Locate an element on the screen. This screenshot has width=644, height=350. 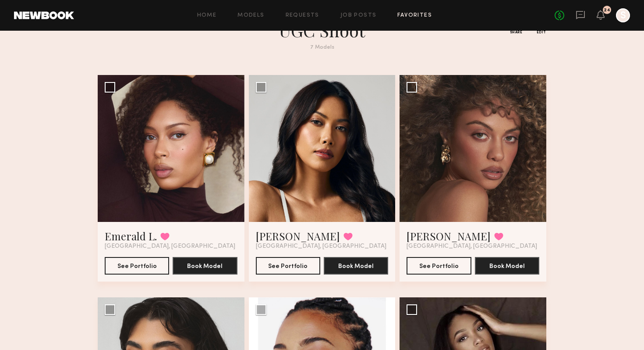
span: Edit is located at coordinates (542, 33).